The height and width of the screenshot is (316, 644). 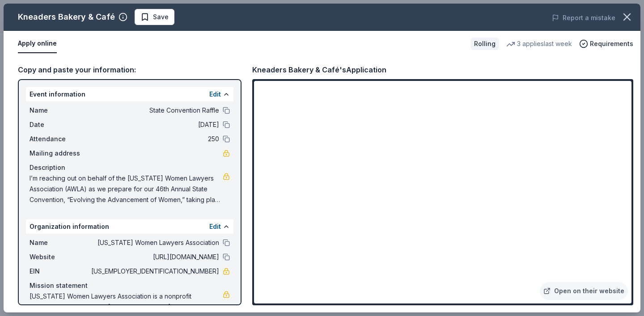 I want to click on span: Save, so click(x=160, y=17).